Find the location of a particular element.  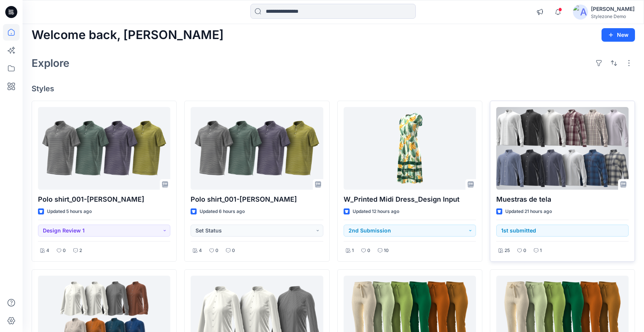

p: Updated 12 hours ago is located at coordinates (376, 212).